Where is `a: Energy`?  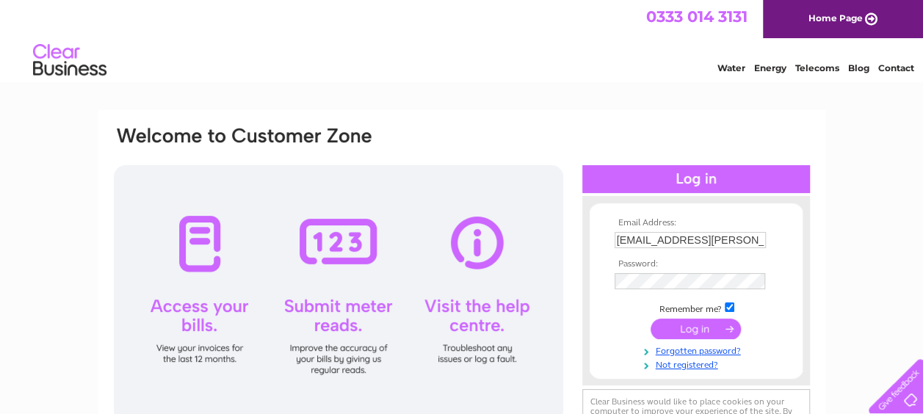 a: Energy is located at coordinates (770, 68).